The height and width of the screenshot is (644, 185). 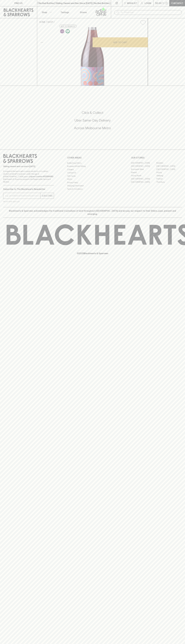 What do you see at coordinates (47, 196) in the screenshot?
I see `button: SUBSCRIBE` at bounding box center [47, 196].